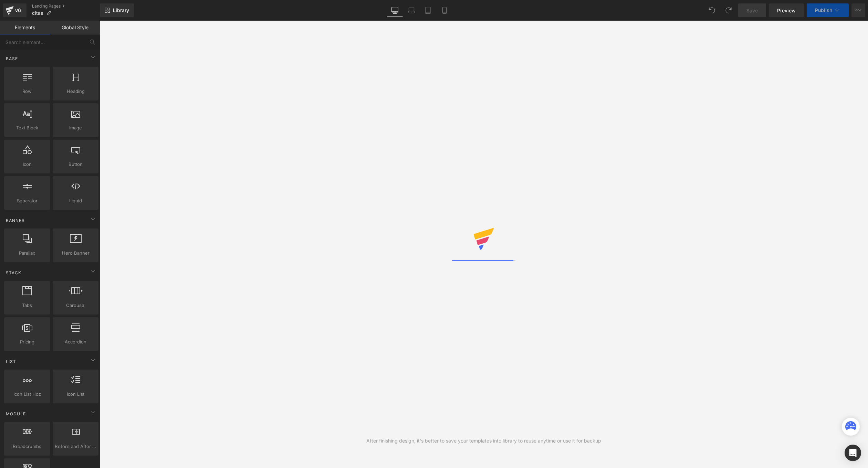 The height and width of the screenshot is (468, 868). Describe the element at coordinates (484, 441) in the screenshot. I see `div: After finishing design, it's better to save your templates into library to reuse anytime or use i...` at that location.